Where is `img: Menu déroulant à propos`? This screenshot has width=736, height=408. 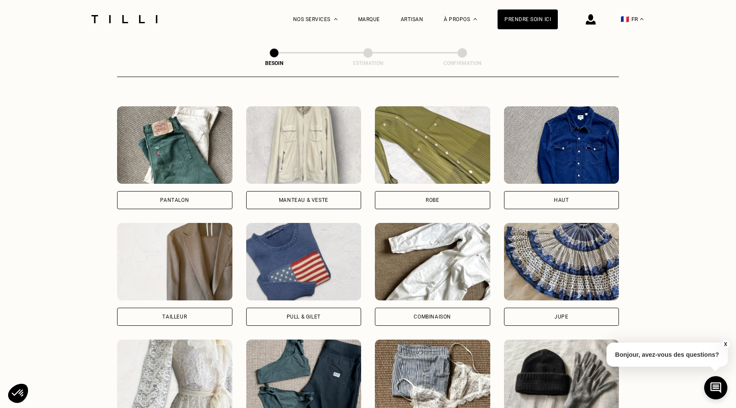
img: Menu déroulant à propos is located at coordinates (475, 19).